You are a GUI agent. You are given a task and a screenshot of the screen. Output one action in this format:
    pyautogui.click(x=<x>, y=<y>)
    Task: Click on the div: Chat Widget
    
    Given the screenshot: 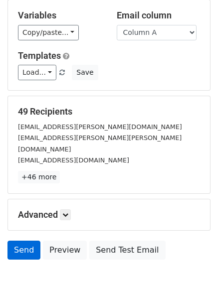 What is the action you would take?
    pyautogui.click(x=193, y=263)
    